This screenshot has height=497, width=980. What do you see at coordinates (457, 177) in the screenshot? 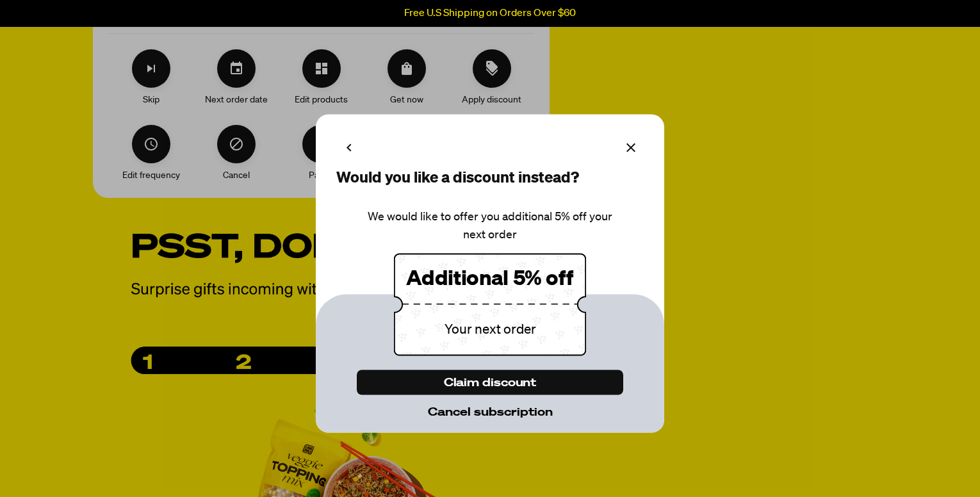
I see `text: Would you like a discount instead?` at bounding box center [457, 177].